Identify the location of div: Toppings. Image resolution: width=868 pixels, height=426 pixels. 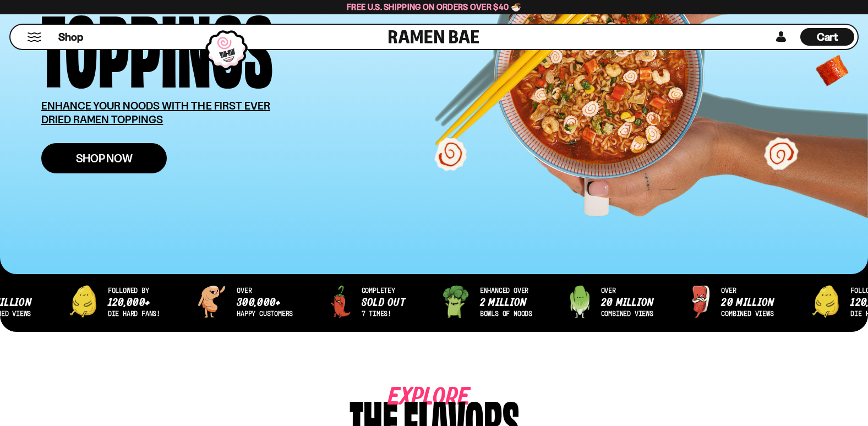
(157, 44).